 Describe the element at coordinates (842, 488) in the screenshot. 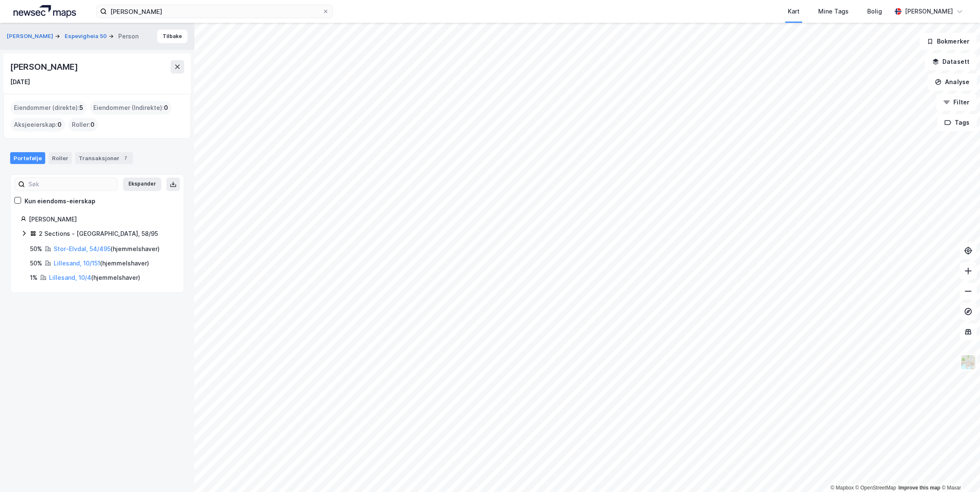

I see `a: Mapbox` at that location.